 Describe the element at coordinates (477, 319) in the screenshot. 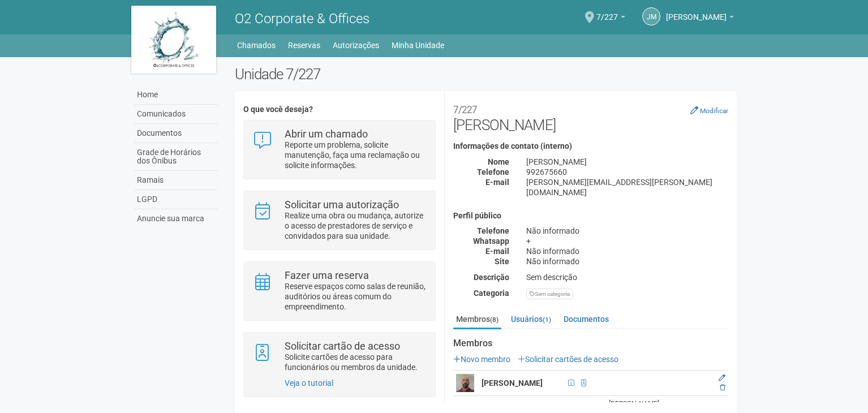

I see `a: Membros(8)` at that location.